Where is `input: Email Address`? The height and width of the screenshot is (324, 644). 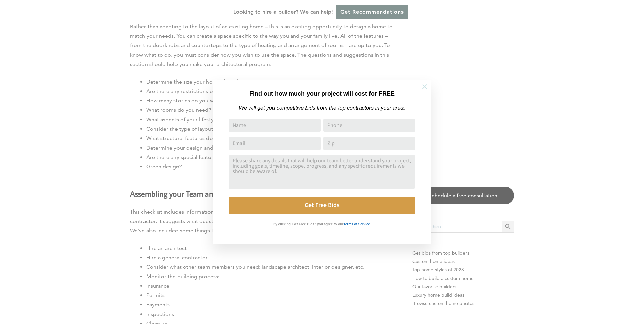
input: Email Address is located at coordinates (274, 144).